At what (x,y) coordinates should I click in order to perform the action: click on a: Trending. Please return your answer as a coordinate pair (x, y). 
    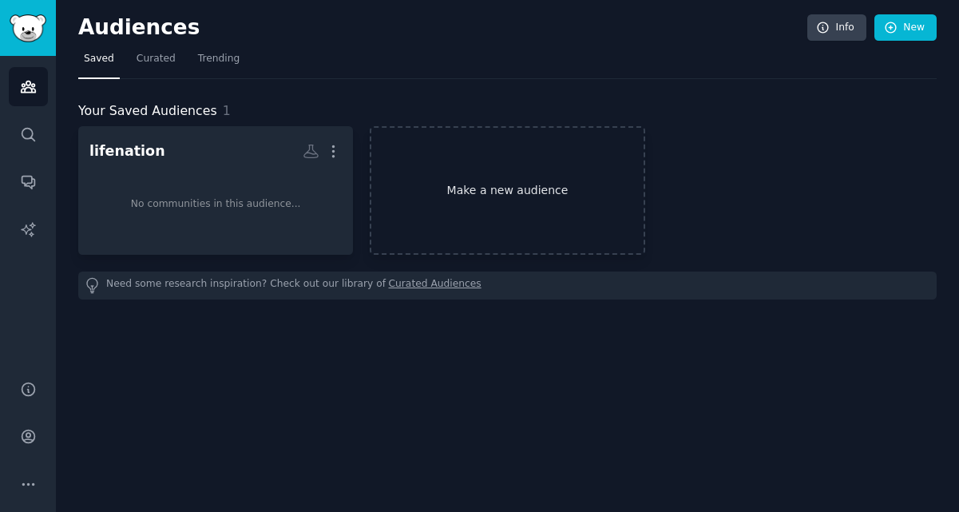
    Looking at the image, I should click on (219, 62).